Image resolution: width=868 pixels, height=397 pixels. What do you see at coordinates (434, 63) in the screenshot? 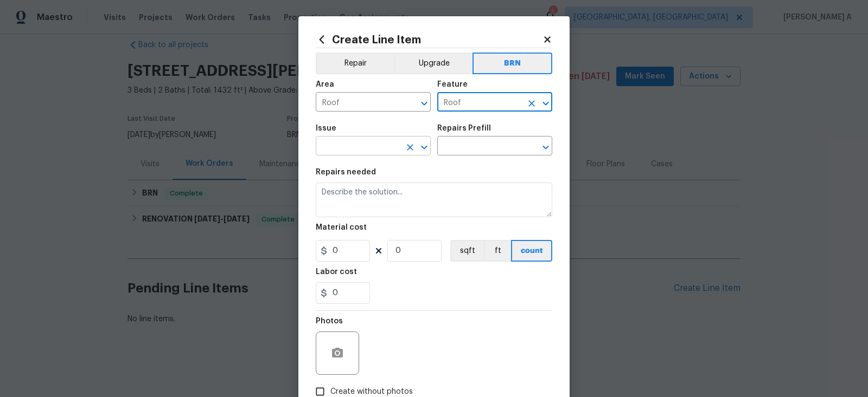
I see `button: Upgrade` at bounding box center [434, 63].